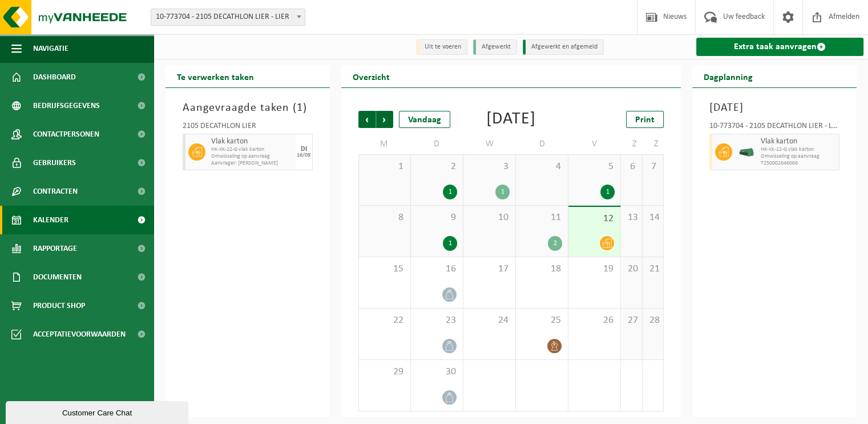  Describe the element at coordinates (55, 163) in the screenshot. I see `span: Gebruikers` at that location.